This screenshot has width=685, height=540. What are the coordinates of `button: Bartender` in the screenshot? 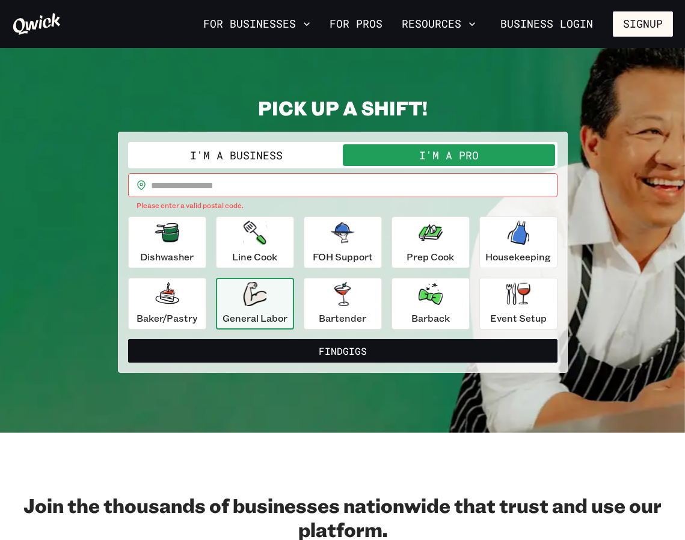 It's located at (343, 304).